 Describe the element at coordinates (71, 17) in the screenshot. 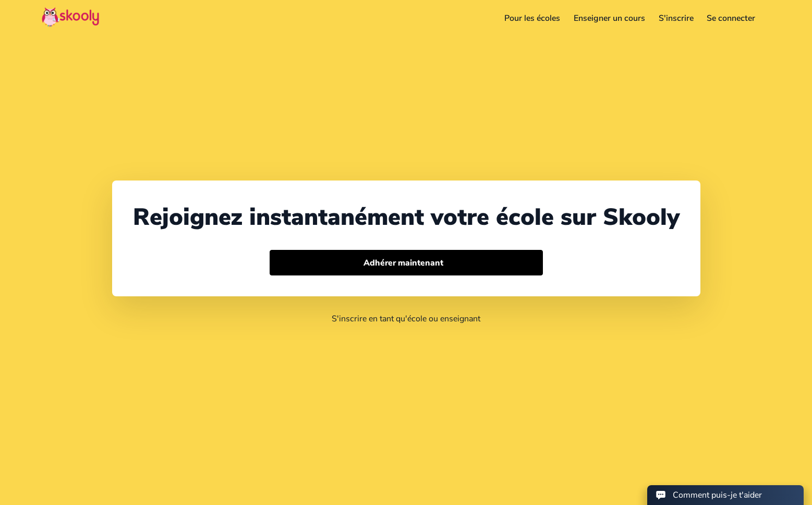

I see `img: Skooly` at that location.